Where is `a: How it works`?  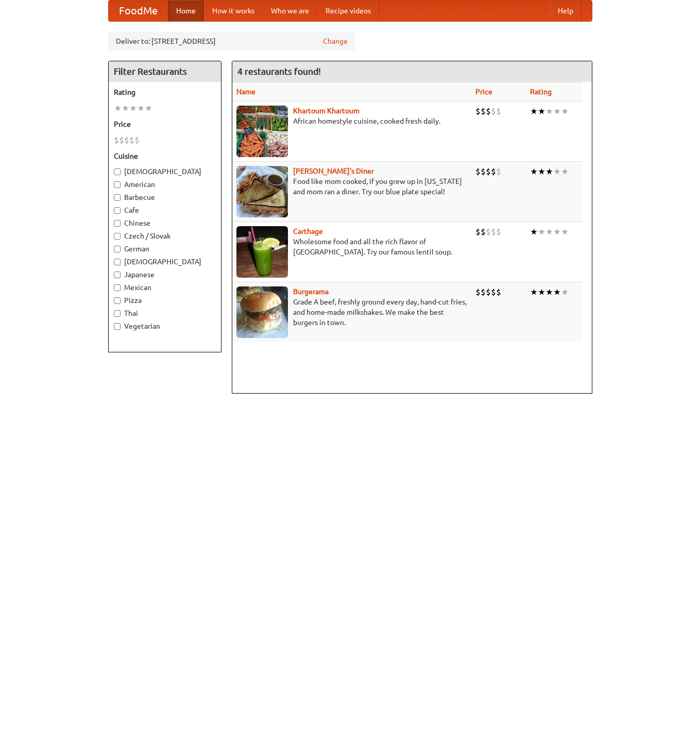 a: How it works is located at coordinates (234, 11).